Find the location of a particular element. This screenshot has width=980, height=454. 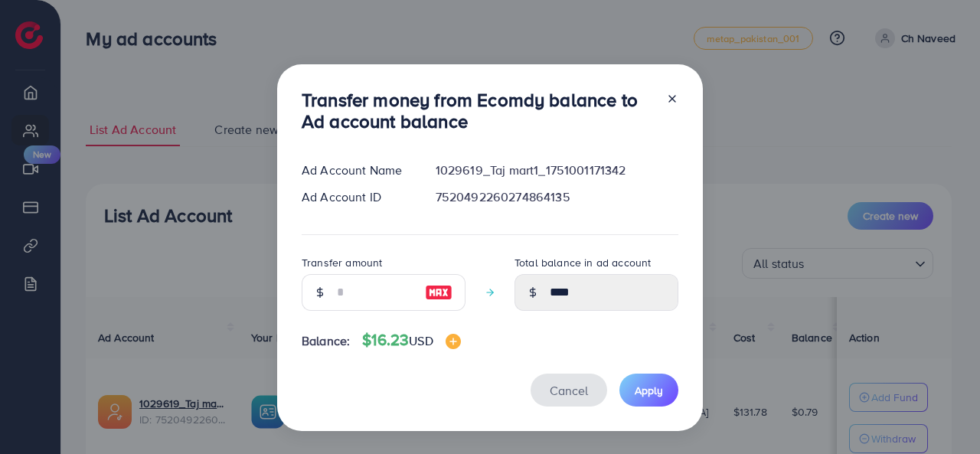

span: Balance: is located at coordinates (325, 341).